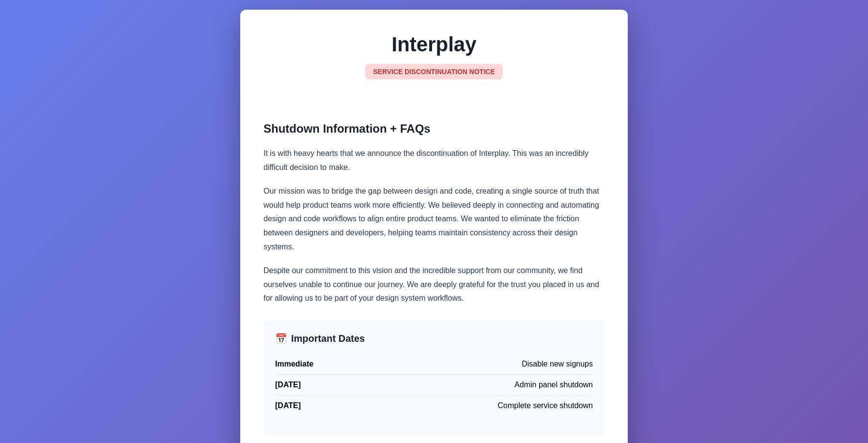 This screenshot has width=868, height=443. I want to click on span: Disable new signups, so click(557, 365).